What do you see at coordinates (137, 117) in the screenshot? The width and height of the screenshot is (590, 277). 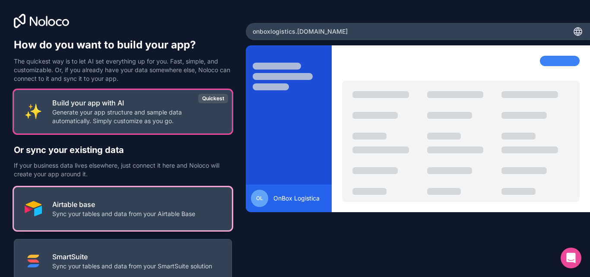 I see `p: Generate your app structure and sample data automatically. Simply customize as you go.` at bounding box center [137, 117].